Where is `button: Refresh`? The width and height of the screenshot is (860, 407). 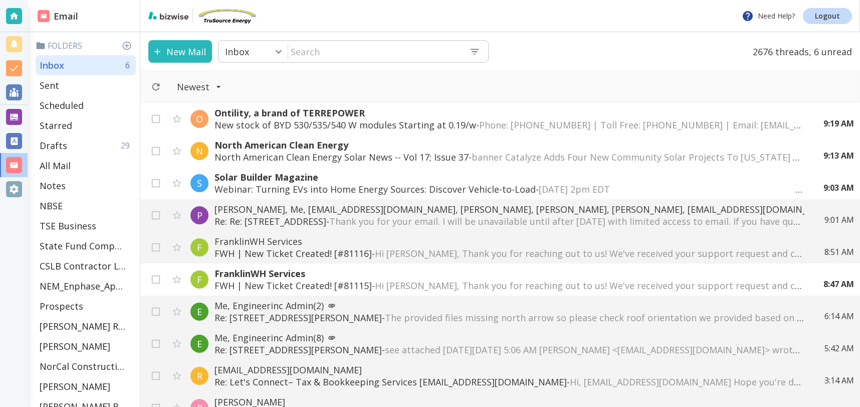
button: Refresh is located at coordinates (156, 87).